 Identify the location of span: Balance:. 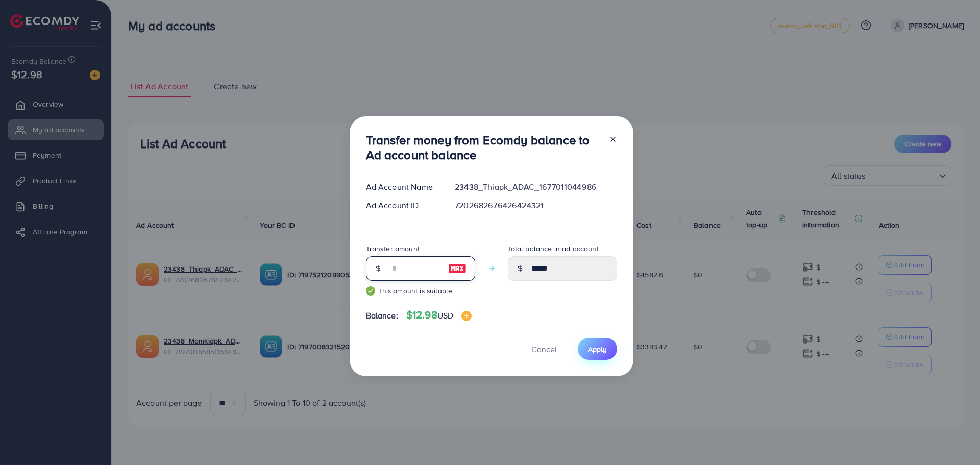
(382, 315).